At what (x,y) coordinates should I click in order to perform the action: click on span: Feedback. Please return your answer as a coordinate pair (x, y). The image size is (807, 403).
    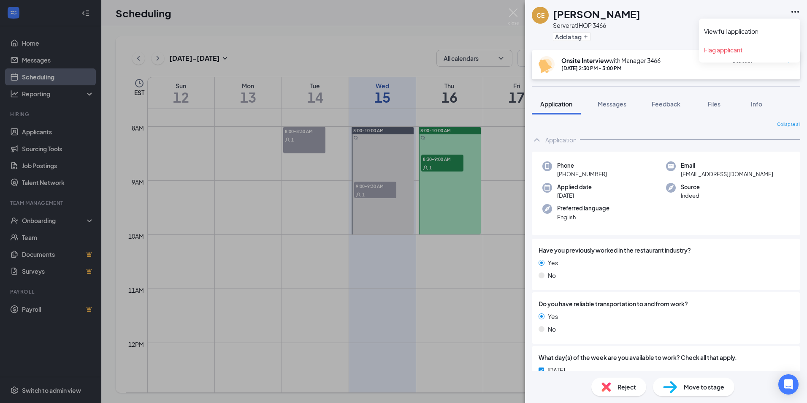
    Looking at the image, I should click on (666, 104).